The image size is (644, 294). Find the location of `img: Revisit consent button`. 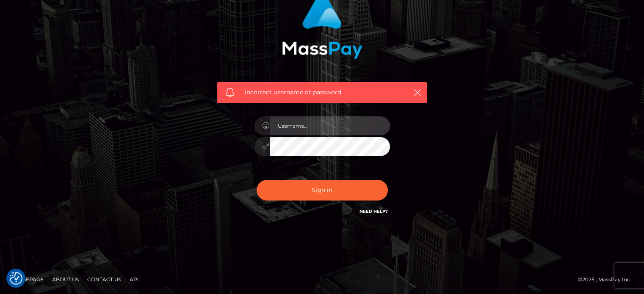

img: Revisit consent button is located at coordinates (16, 278).